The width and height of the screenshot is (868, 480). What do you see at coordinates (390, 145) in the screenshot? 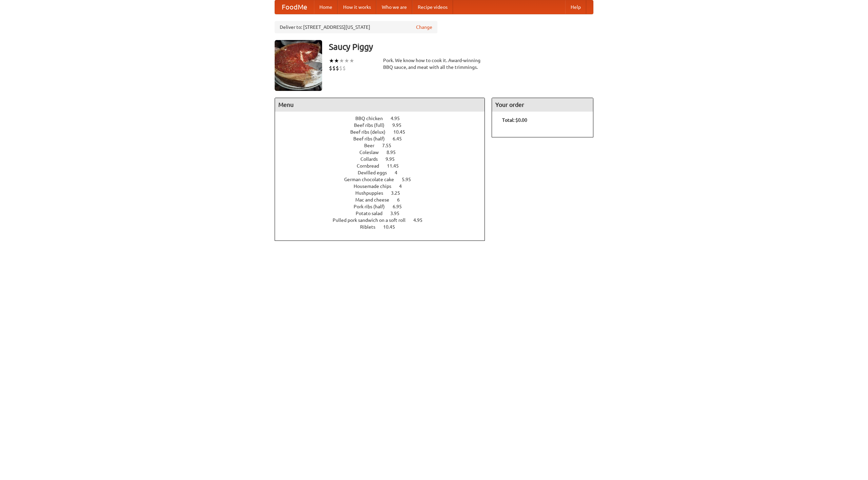
I see `span: 7.55` at bounding box center [390, 145].